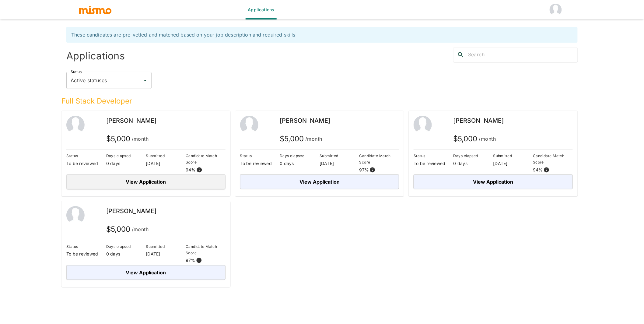 This screenshot has height=324, width=644. I want to click on button: search, so click(461, 55).